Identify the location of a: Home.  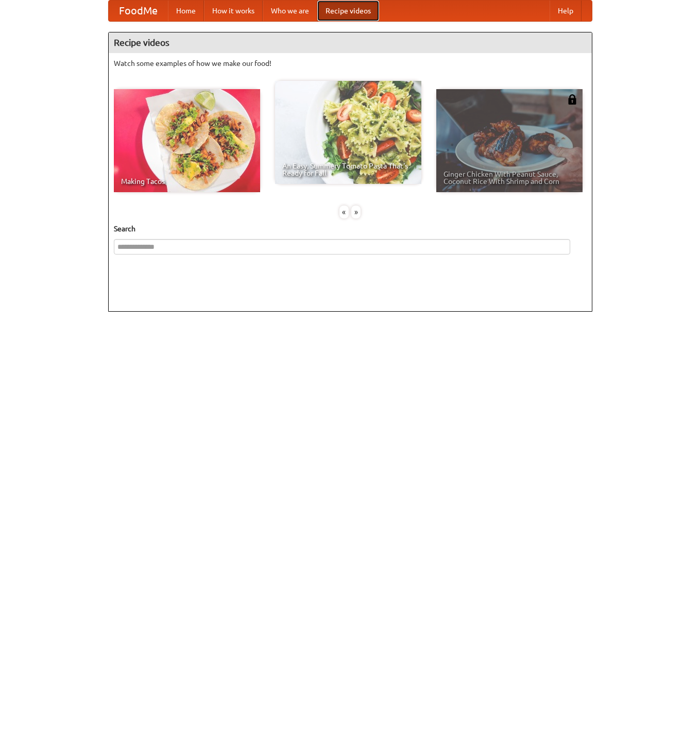
(186, 11).